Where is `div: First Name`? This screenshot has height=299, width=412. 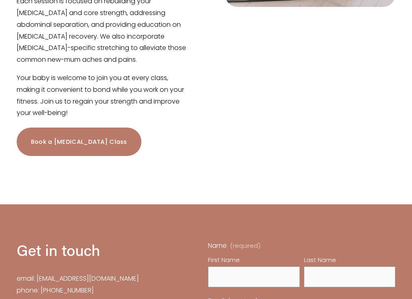 div: First Name is located at coordinates (253, 260).